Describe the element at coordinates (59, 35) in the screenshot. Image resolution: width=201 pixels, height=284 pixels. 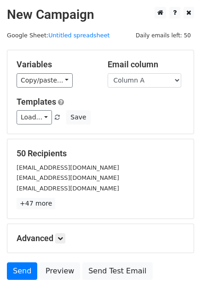
I see `small: Google Sheet:` at that location.